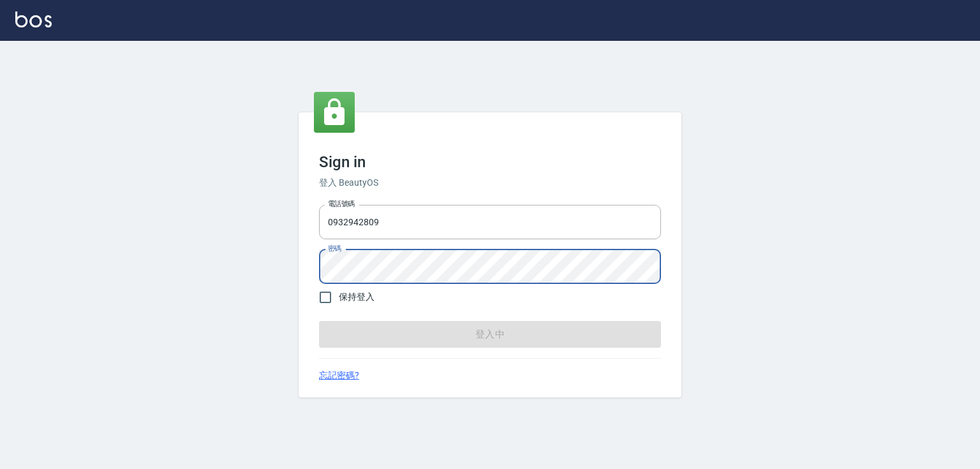 This screenshot has width=980, height=469. Describe the element at coordinates (490, 183) in the screenshot. I see `h6: 登入 BeautyOS` at that location.